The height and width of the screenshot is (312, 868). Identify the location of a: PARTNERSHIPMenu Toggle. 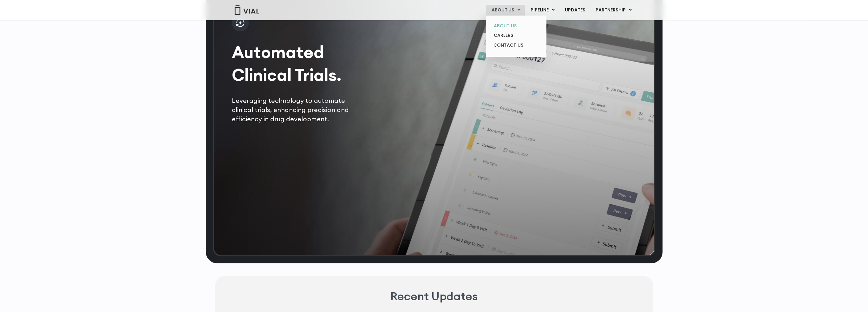
(613, 10).